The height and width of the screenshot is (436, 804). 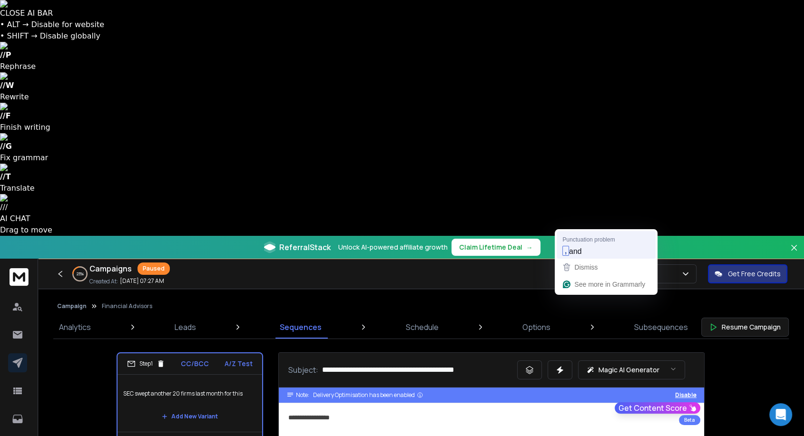 I want to click on p: Unlock AI-powered affiliate growth, so click(x=393, y=247).